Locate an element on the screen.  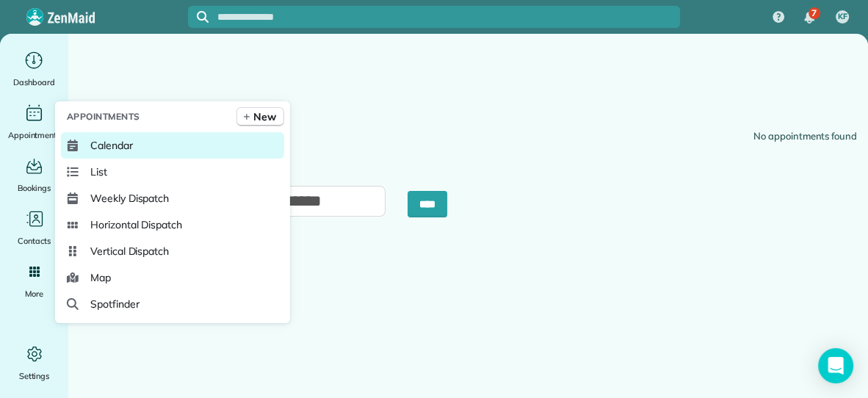
a: Vertical Dispatch is located at coordinates (172, 252).